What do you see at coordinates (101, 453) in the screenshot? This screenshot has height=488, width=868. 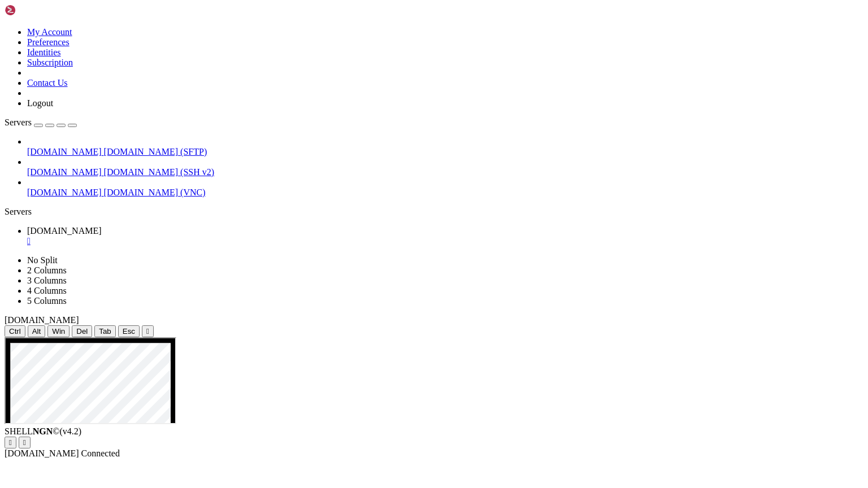 I see `span: Connected` at bounding box center [101, 453].